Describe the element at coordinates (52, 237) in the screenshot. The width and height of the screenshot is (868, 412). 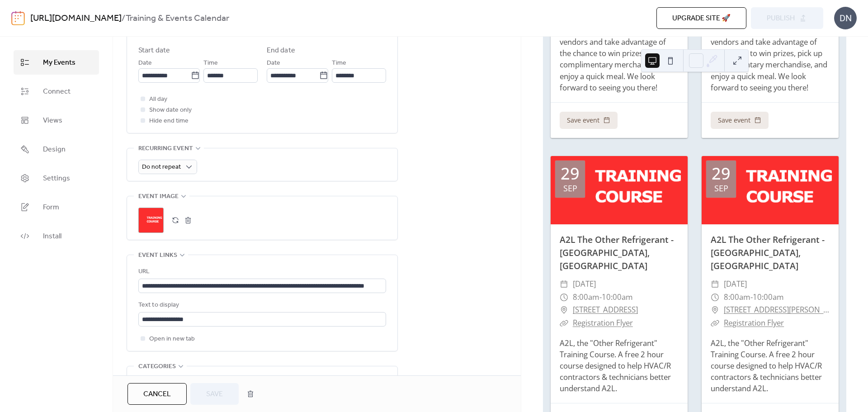
I see `span: Install` at that location.